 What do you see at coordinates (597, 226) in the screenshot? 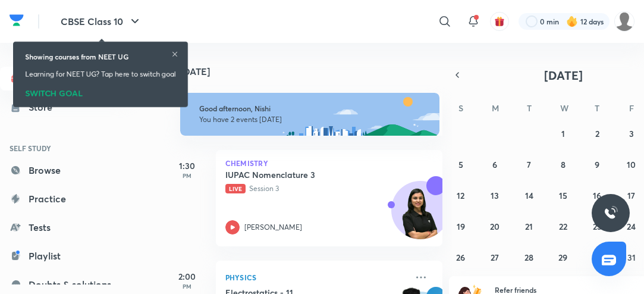
I see `button: October 23, 2025` at bounding box center [597, 226].